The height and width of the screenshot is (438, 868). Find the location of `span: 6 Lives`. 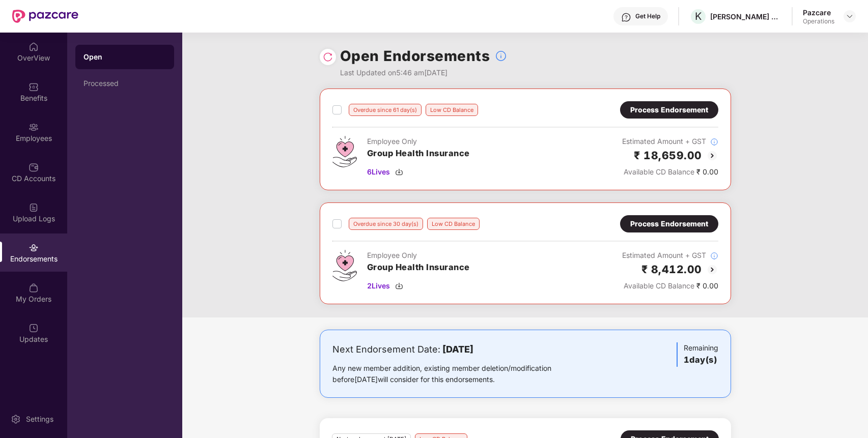

span: 6 Lives is located at coordinates (378, 172).